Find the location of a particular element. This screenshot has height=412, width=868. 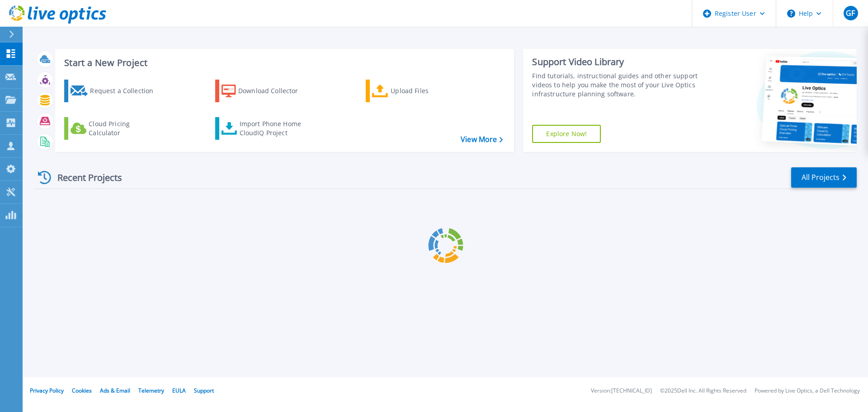

div: Download Collector is located at coordinates (274, 91).